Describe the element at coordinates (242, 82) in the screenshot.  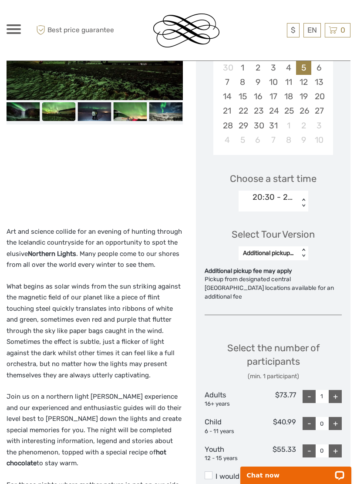
I see `div: Choose Monday, December 8th, 2025` at that location.